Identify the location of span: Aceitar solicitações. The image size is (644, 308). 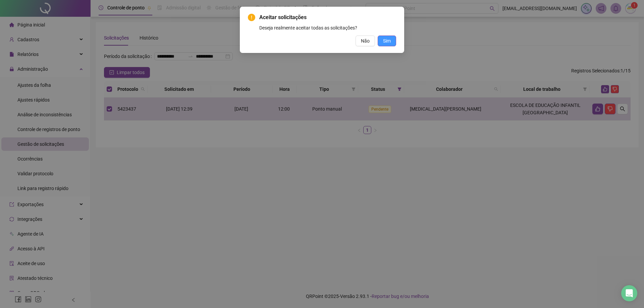
(328, 18).